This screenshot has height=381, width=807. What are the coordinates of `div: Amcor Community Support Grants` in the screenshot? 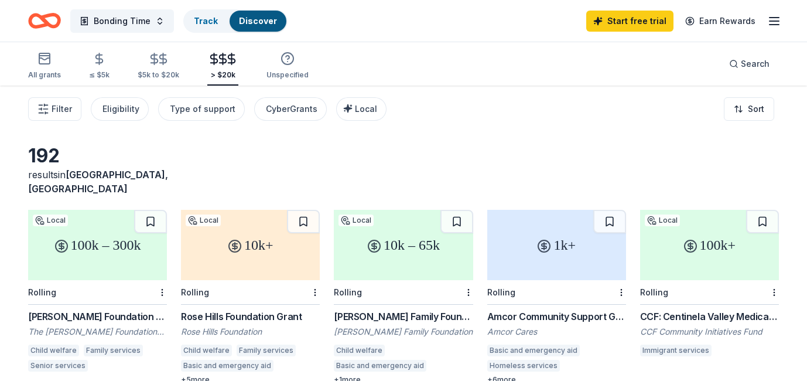 It's located at (557, 316).